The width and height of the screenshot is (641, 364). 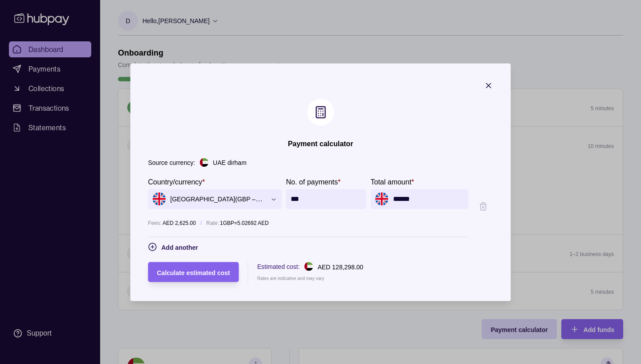 I want to click on p: Rates are indicative and may vary, so click(x=291, y=278).